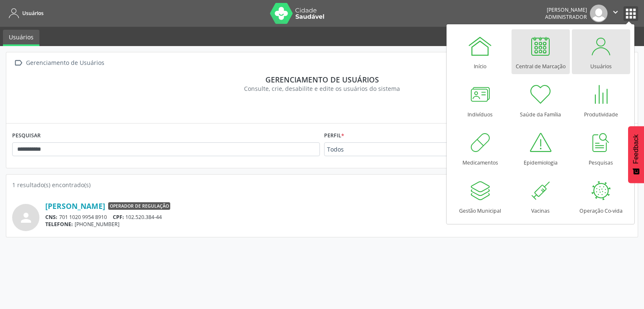  What do you see at coordinates (393, 150) in the screenshot?
I see `span: Todos` at bounding box center [393, 150].